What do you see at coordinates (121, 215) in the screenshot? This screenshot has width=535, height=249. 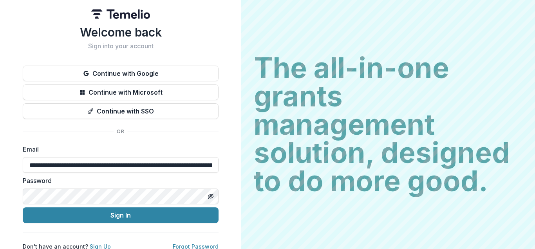 I see `button: Sign In` at bounding box center [121, 215].